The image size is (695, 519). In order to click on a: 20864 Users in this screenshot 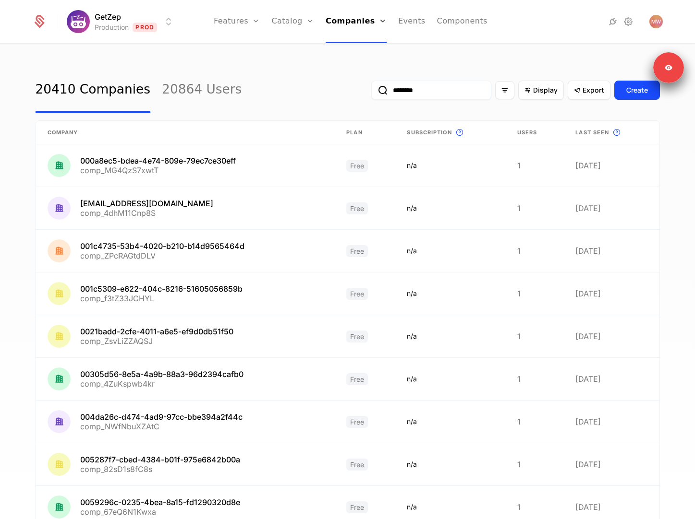, I will do `click(202, 90)`.